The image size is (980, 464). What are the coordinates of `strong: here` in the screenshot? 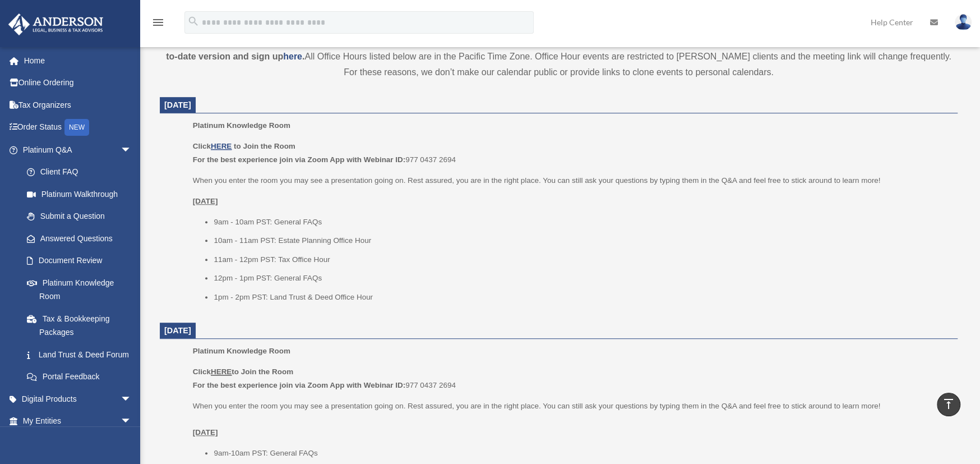 It's located at (293, 56).